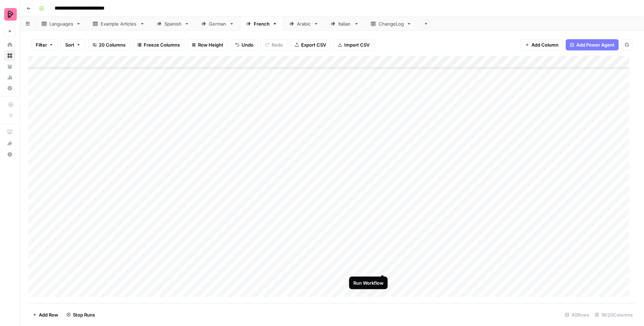 The height and width of the screenshot is (326, 644). What do you see at coordinates (391, 24) in the screenshot?
I see `div: ChangeLog` at bounding box center [391, 24].